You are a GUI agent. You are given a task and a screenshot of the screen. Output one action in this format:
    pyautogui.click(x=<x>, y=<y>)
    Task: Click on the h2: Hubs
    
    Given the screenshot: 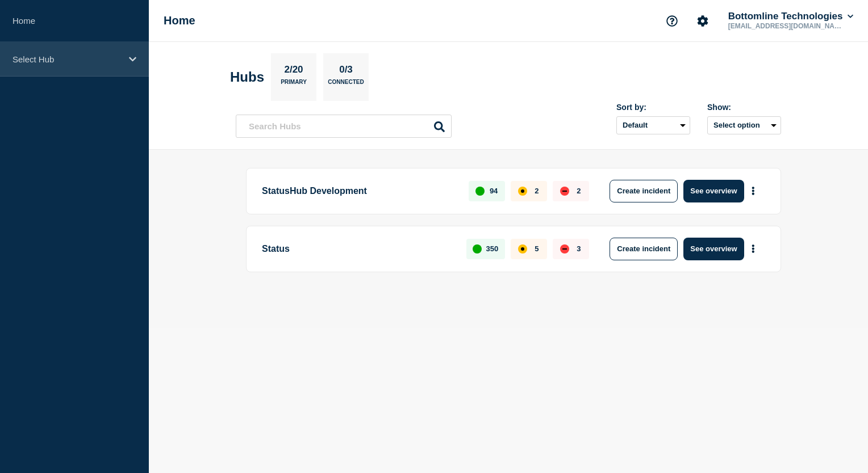 What is the action you would take?
    pyautogui.click(x=247, y=77)
    